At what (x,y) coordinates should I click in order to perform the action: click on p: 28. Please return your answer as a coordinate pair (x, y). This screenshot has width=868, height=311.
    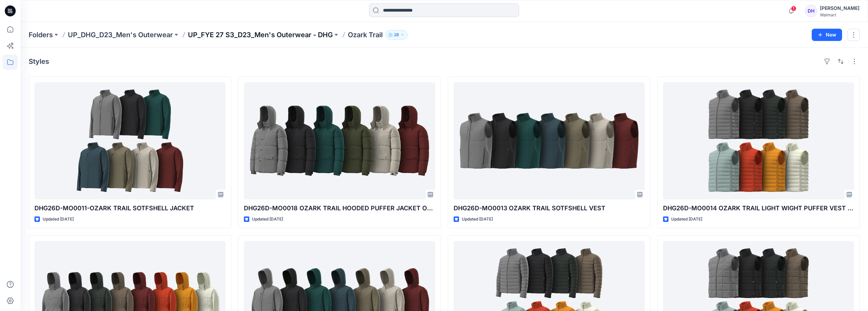
    Looking at the image, I should click on (397, 34).